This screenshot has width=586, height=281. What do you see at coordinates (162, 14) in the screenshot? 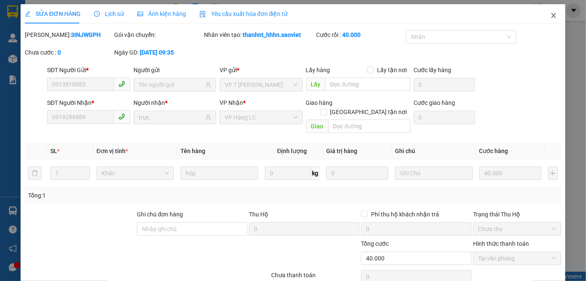
I see `span: Ảnh kiện hàng` at bounding box center [162, 14].